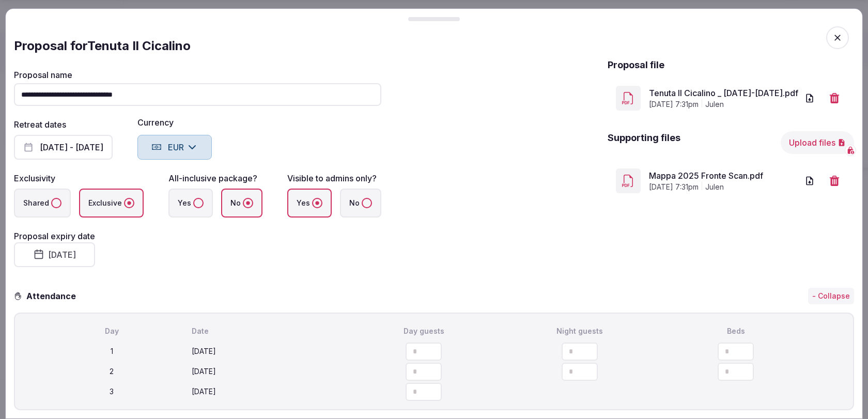  Describe the element at coordinates (111, 352) in the screenshot. I see `div: 1` at that location.